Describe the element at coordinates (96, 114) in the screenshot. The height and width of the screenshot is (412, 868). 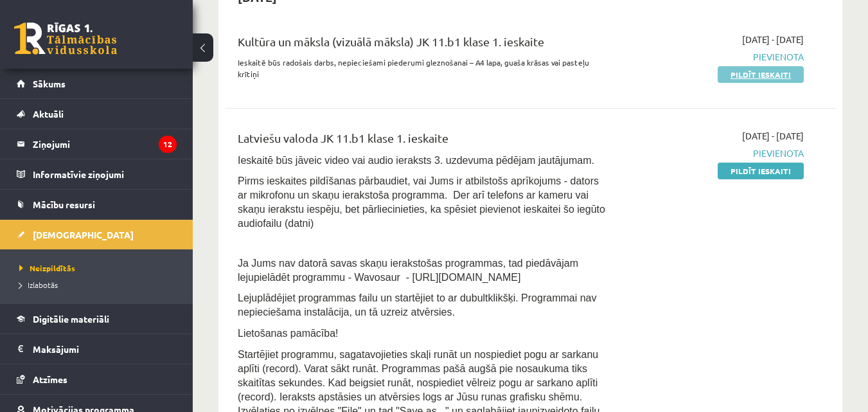
I see `a: Aktuāli` at that location.